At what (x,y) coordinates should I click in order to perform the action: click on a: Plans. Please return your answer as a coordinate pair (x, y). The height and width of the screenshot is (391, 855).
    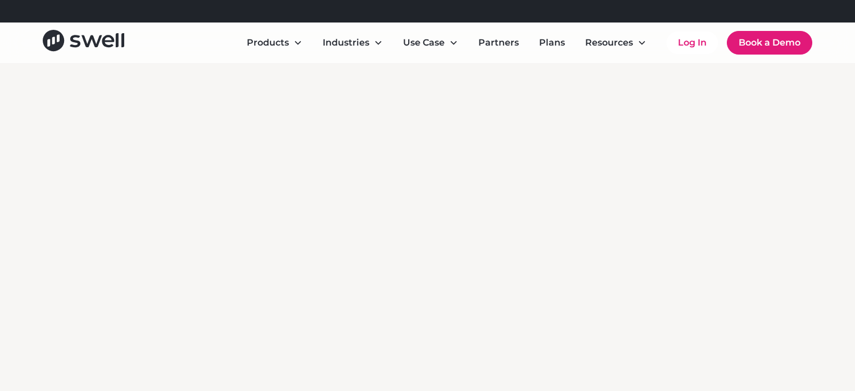
    Looking at the image, I should click on (552, 43).